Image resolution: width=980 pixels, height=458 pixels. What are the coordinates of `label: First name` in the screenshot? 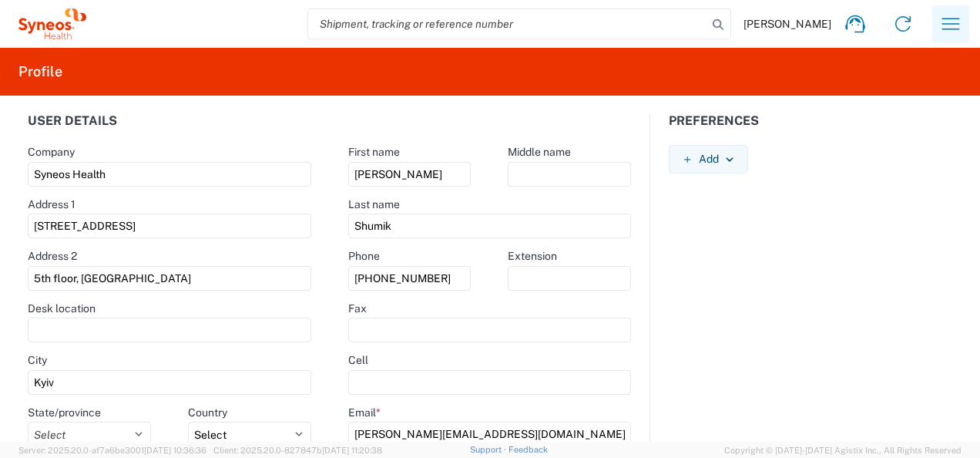 It's located at (374, 152).